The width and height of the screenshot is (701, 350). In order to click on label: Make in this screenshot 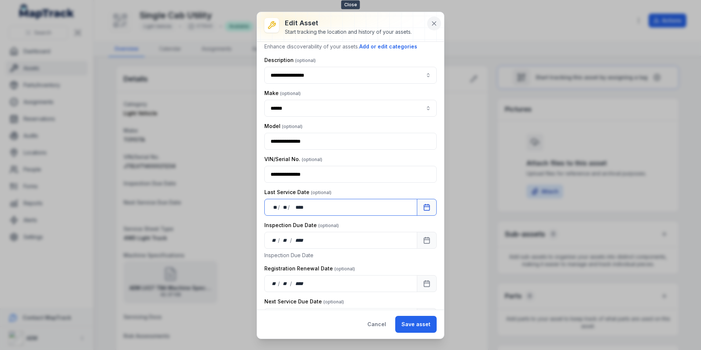, I will do `click(282, 93)`.